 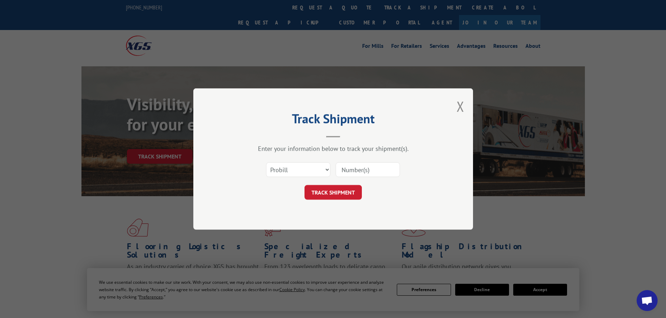 I want to click on input: Number(s), so click(x=368, y=170).